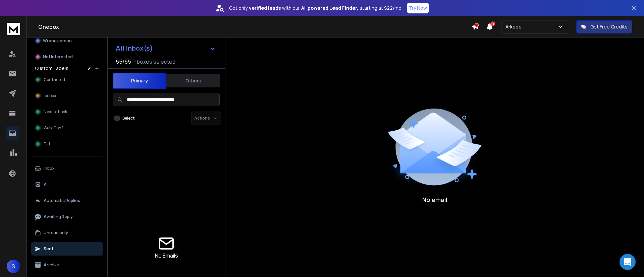  Describe the element at coordinates (54, 80) in the screenshot. I see `span: Contacted` at that location.